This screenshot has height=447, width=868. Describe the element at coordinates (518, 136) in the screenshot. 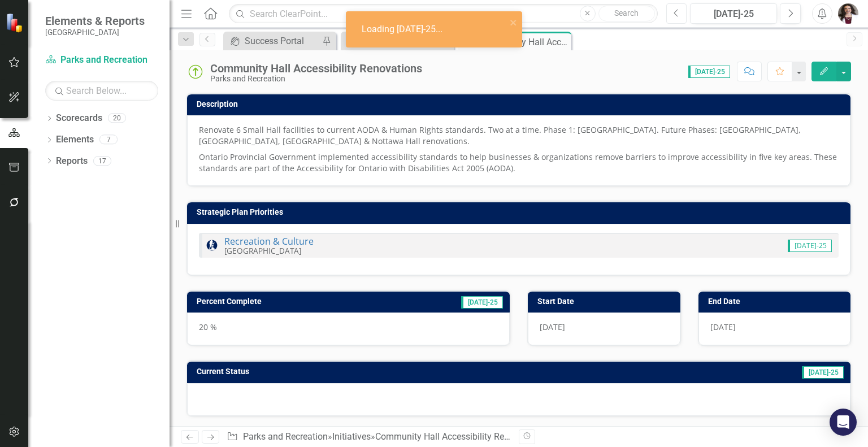

I see `p: Renovate 6 Small Hall facilities to current AODA & Human Rights standards. Two at a time. Phase 1...` at that location.